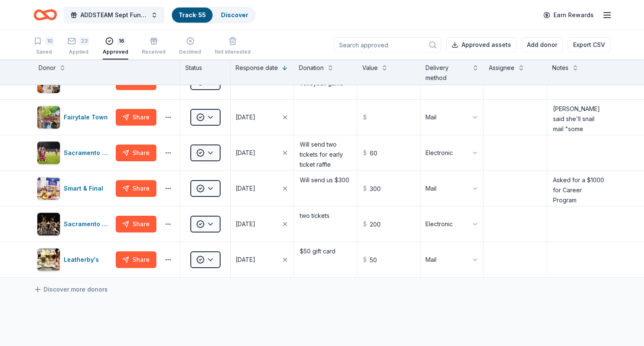 This screenshot has width=644, height=346. I want to click on textarea: Asked for a $1000 for Career Program, so click(579, 188).